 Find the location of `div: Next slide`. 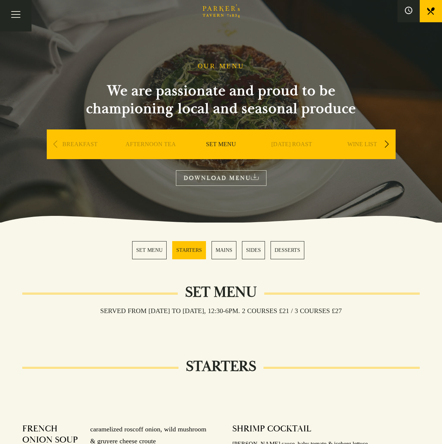

div: Next slide is located at coordinates (387, 144).